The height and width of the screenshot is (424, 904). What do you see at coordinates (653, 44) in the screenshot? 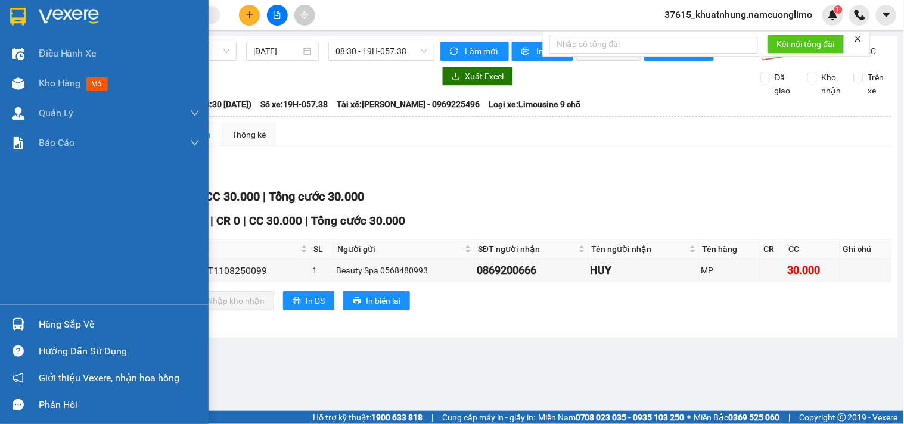
I see `input: Nhập số tổng đài` at bounding box center [653, 44].